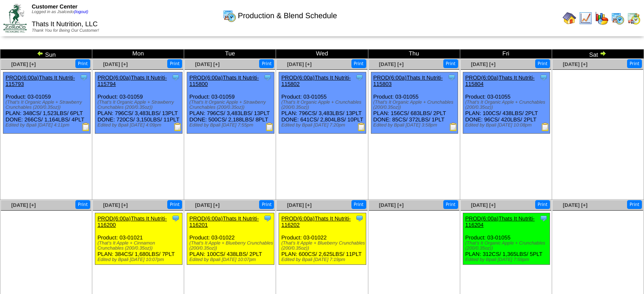  Describe the element at coordinates (15, 18) in the screenshot. I see `img: ZoRoCo_Logo(Green%26Foil)%20jpg.webp` at that location.